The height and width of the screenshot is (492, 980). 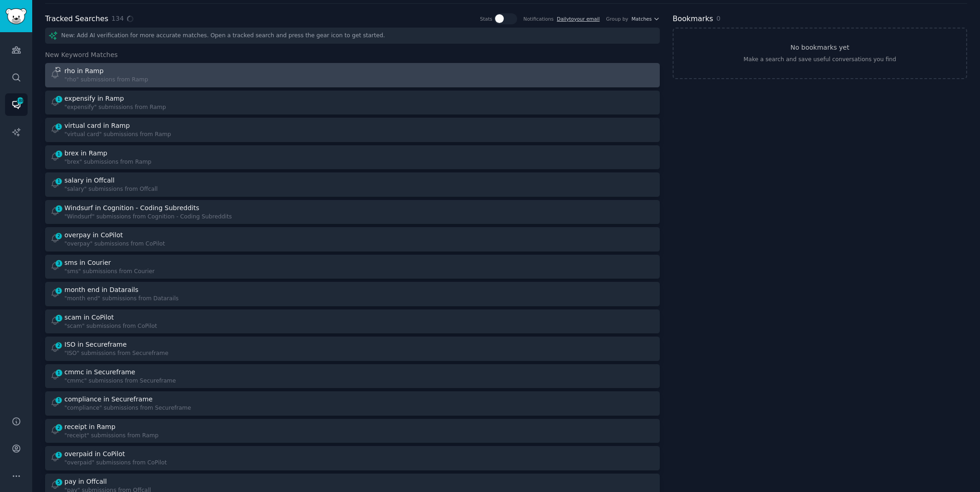 I want to click on div: compliance in Secureframe, so click(x=109, y=399).